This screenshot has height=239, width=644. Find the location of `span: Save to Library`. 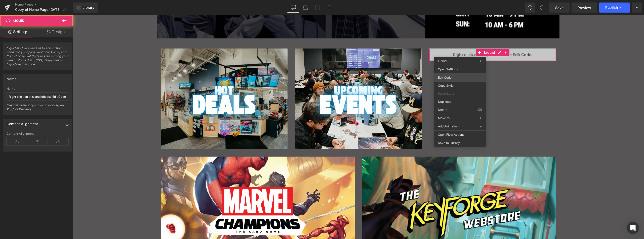

span: Save to Library is located at coordinates (460, 143).